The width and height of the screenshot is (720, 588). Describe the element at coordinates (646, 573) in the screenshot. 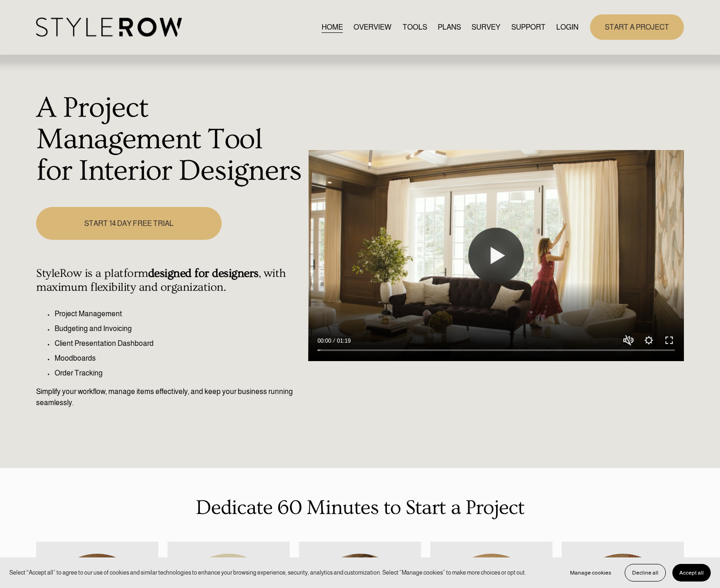

I see `button: Decline all` at that location.